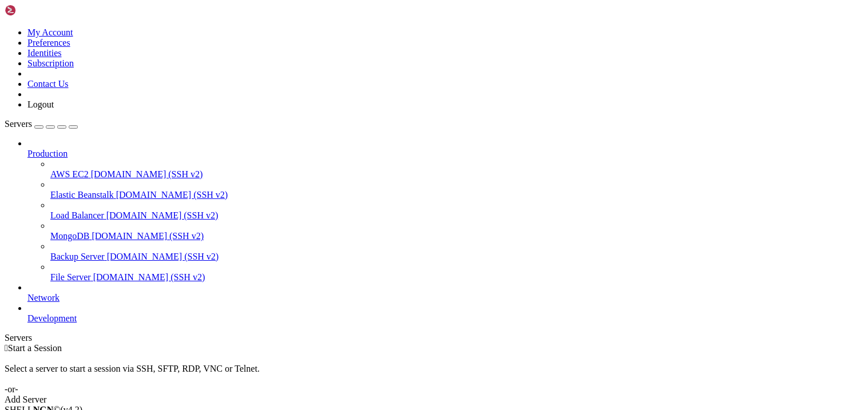 Image resolution: width=868 pixels, height=410 pixels. What do you see at coordinates (69, 173) in the screenshot?
I see `span: AWS EC2` at bounding box center [69, 173].